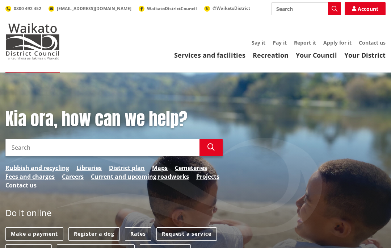 This screenshot has width=391, height=248. Describe the element at coordinates (317, 55) in the screenshot. I see `a: Your Council` at that location.